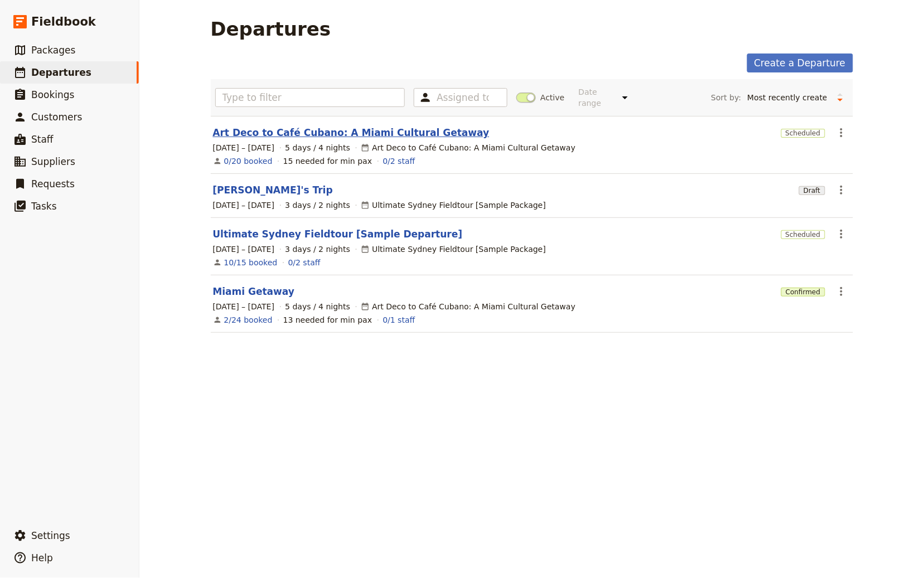 Image resolution: width=924 pixels, height=578 pixels. Describe the element at coordinates (57, 117) in the screenshot. I see `span: Customers` at that location.